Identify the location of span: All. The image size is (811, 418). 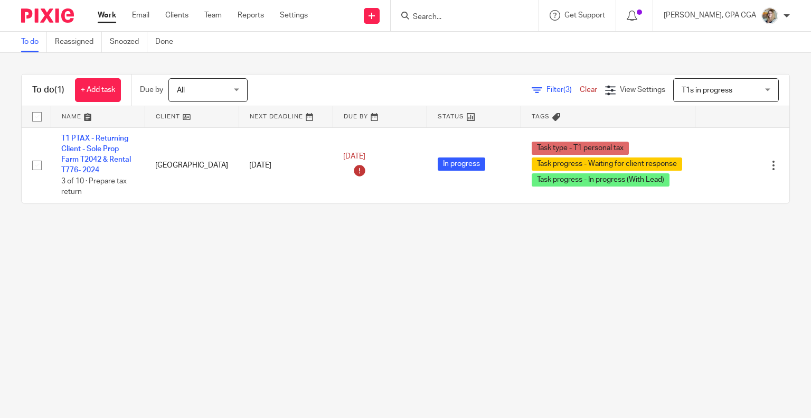
(181, 90).